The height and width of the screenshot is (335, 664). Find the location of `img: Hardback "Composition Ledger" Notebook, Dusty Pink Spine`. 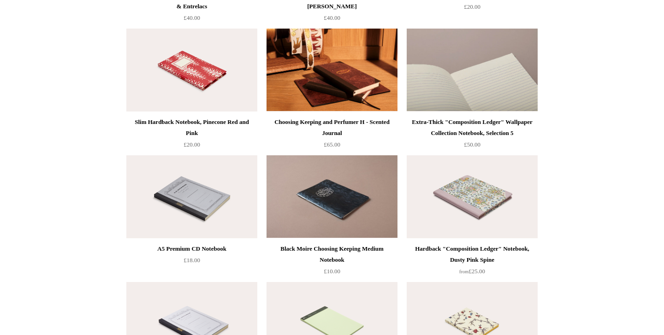

img: Hardback "Composition Ledger" Notebook, Dusty Pink Spine is located at coordinates (472, 197).